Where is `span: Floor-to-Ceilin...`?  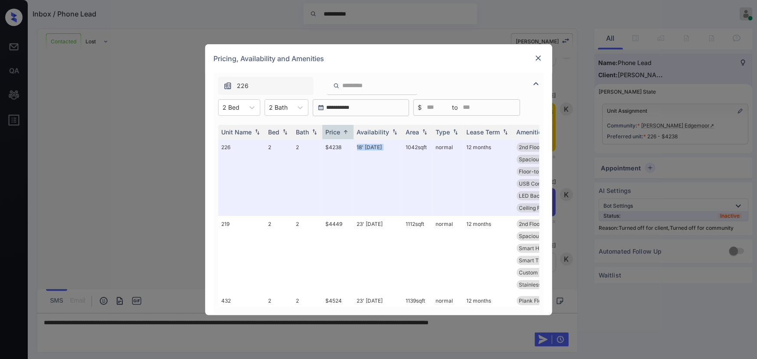
span: Floor-to-Ceilin... is located at coordinates (539, 171).